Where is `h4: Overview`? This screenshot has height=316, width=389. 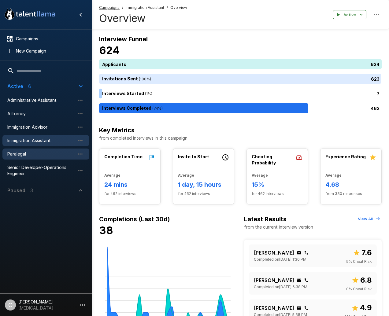
h4: Overview is located at coordinates (143, 18).